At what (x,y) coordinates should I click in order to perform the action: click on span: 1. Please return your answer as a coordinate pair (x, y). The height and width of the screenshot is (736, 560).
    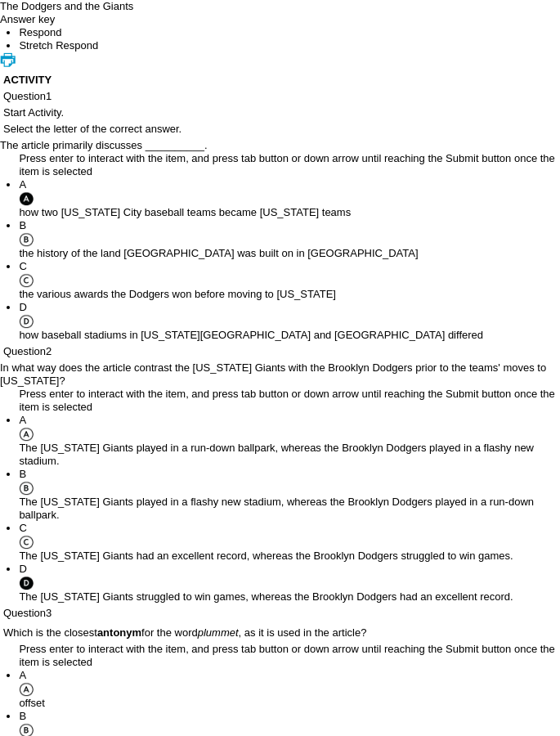
    Looking at the image, I should click on (48, 96).